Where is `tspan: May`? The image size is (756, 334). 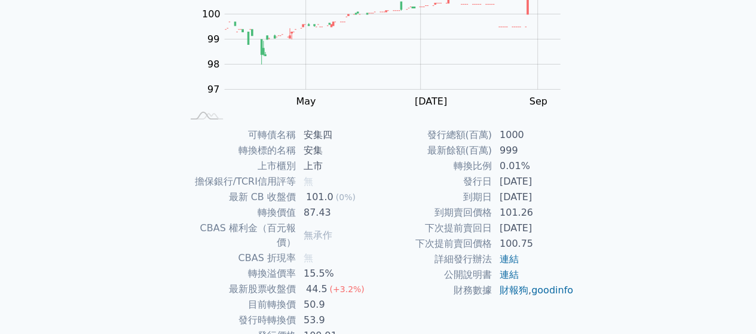 tspan: May is located at coordinates (305, 101).